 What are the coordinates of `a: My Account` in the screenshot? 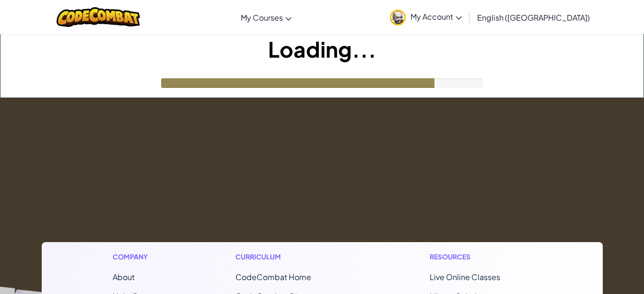 It's located at (425, 17).